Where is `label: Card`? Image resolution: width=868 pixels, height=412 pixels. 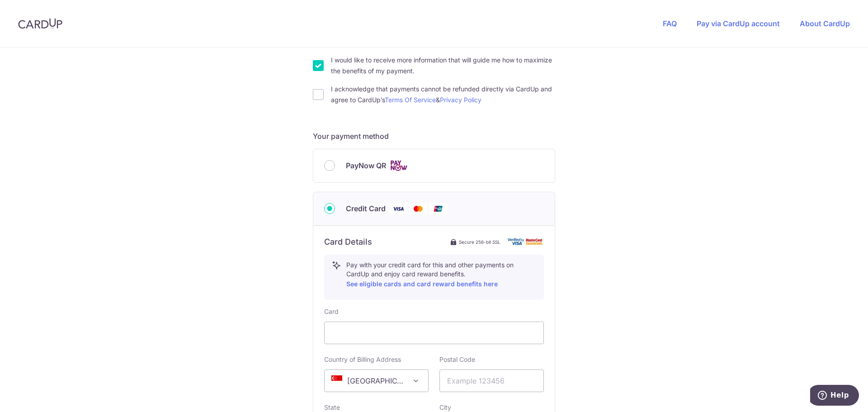 label: Card is located at coordinates (331, 312).